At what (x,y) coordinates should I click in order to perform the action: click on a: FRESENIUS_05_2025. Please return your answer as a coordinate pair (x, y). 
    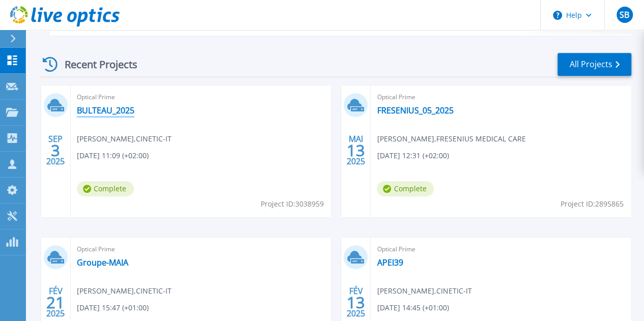
    Looking at the image, I should click on (415, 110).